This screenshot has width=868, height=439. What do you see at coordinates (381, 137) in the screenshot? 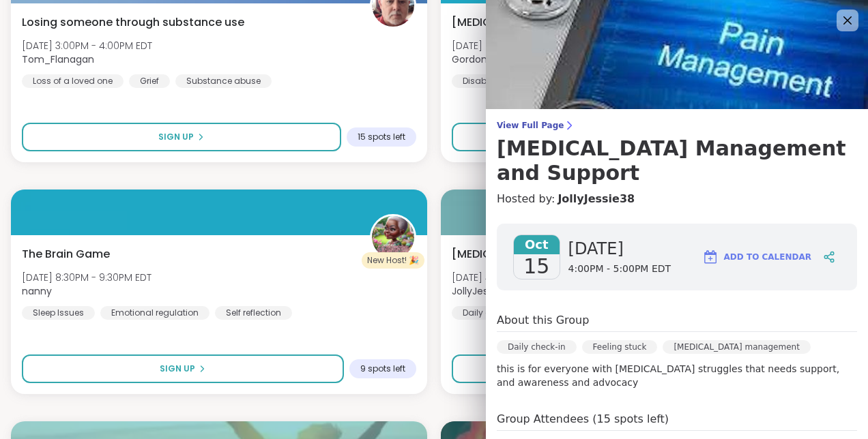
I see `span: 15 spots left` at bounding box center [381, 137].